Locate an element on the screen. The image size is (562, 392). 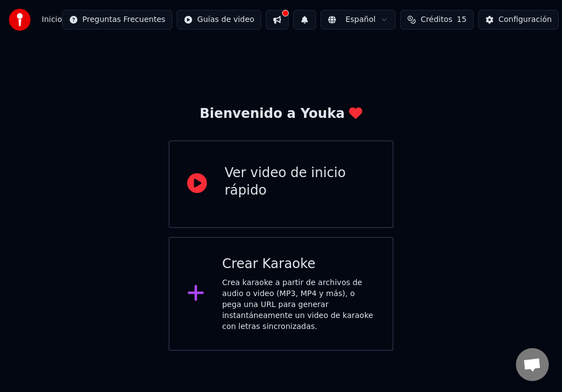
span: Créditos is located at coordinates (437, 20).